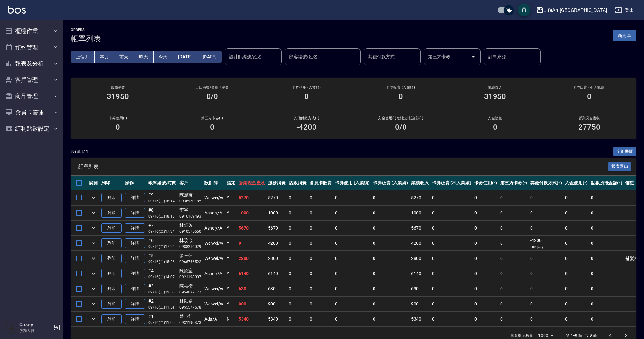 This screenshot has width=644, height=339. I want to click on th: 點數折抵金額(-), so click(607, 183).